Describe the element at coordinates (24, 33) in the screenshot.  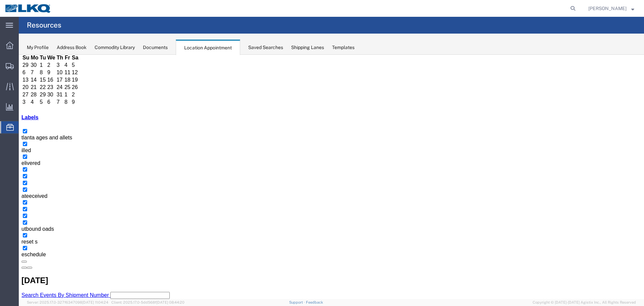
I see `td: 22` at that location.